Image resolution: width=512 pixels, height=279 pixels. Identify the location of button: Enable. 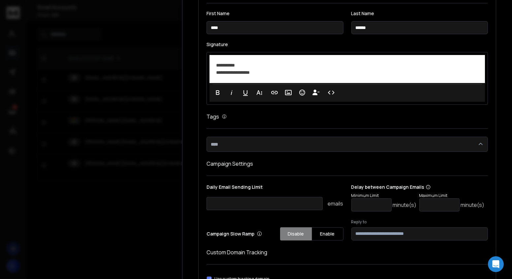
(327, 234).